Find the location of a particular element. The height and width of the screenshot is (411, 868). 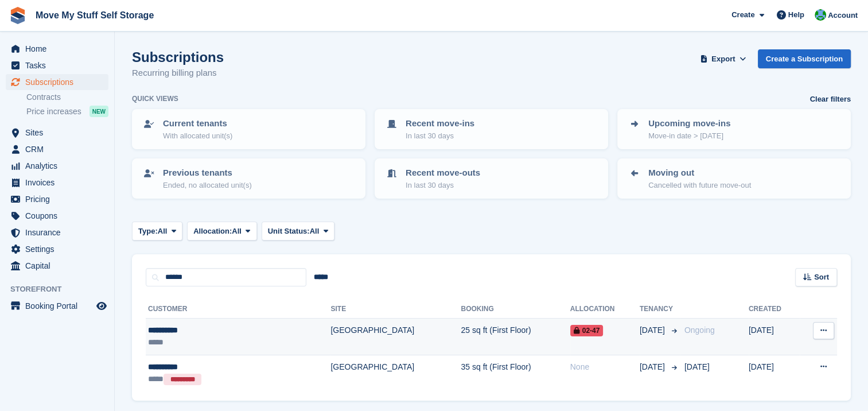

span: Home is located at coordinates (59, 48).